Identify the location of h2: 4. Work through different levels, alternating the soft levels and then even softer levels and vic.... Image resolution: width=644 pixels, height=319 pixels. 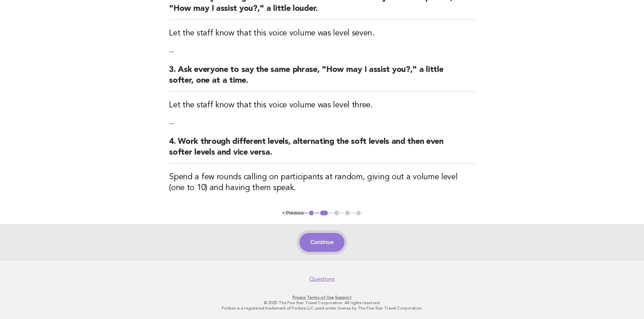
(322, 150).